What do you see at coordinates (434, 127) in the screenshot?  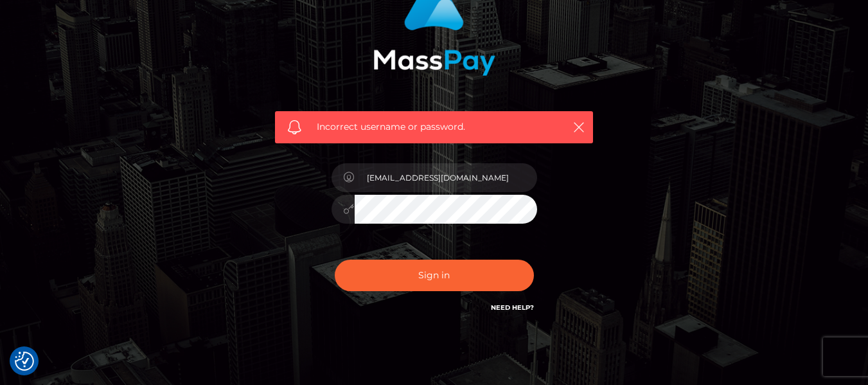 I see `span: Incorrect username or password.` at bounding box center [434, 127].